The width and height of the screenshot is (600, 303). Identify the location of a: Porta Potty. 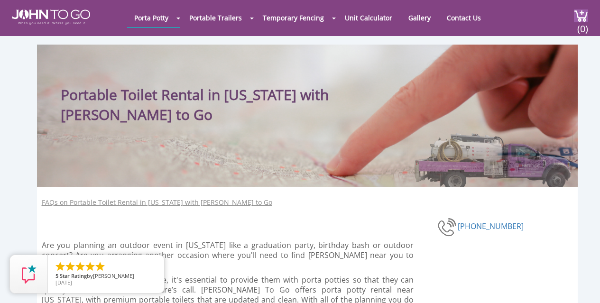
(151, 18).